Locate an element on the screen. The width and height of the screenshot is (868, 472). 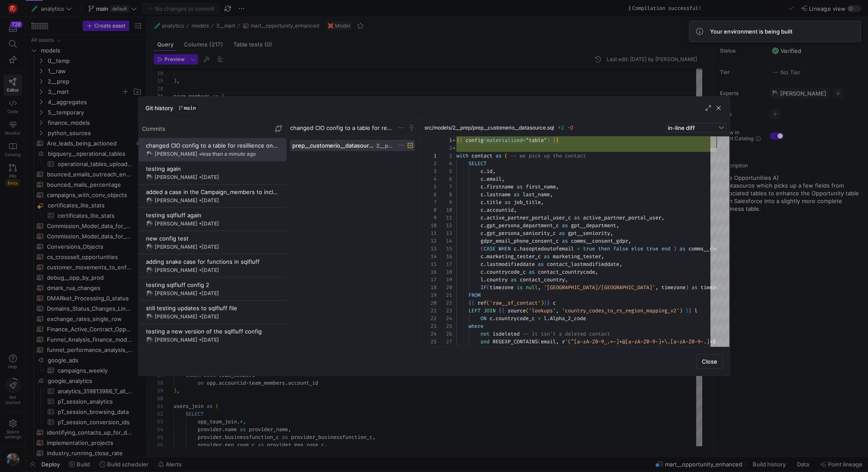
span: marketing_tester_c is located at coordinates (514, 257).